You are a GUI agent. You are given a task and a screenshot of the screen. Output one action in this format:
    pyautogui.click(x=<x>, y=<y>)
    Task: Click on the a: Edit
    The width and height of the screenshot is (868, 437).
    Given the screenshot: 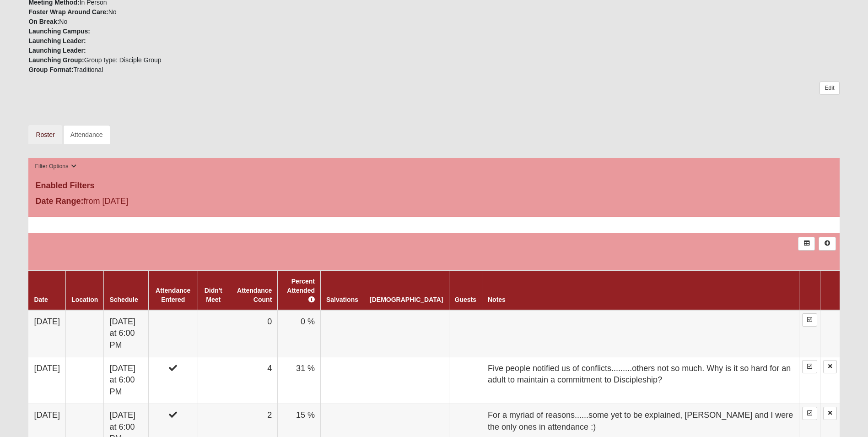 What is the action you would take?
    pyautogui.click(x=829, y=88)
    